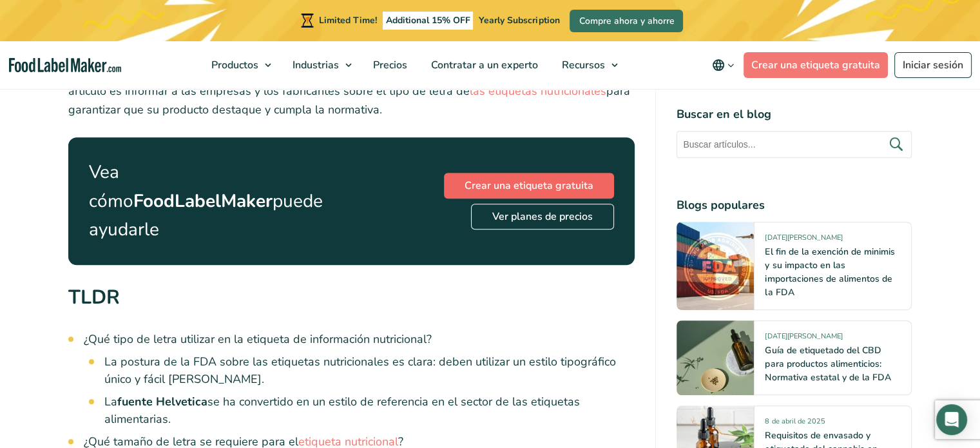  I want to click on a: Productos, so click(239, 65).